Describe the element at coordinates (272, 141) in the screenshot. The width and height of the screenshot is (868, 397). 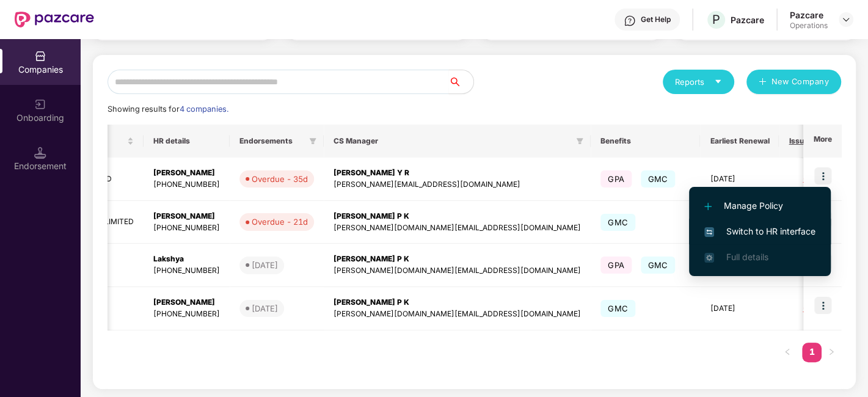
I see `span: Endorsements` at that location.